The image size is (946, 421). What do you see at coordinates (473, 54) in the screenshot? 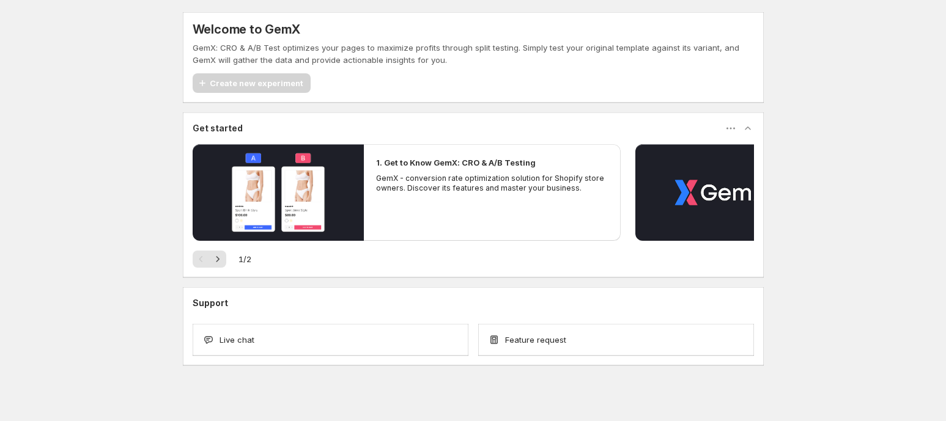
I see `p: GemX: CRO & A/B Test optimizes your pages to maximize profits through split testing. Simply test ...` at bounding box center [473, 54].